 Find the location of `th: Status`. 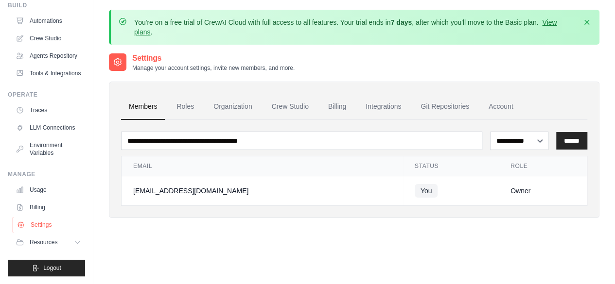

th: Status is located at coordinates (451, 166).